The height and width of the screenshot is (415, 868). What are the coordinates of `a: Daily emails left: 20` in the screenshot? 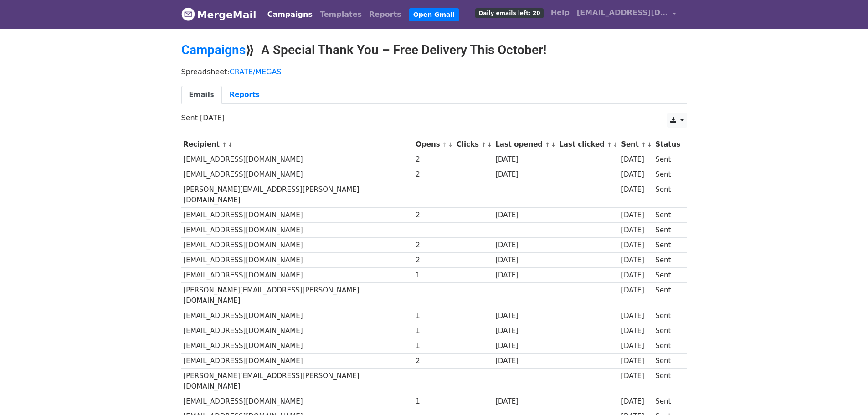 It's located at (509, 13).